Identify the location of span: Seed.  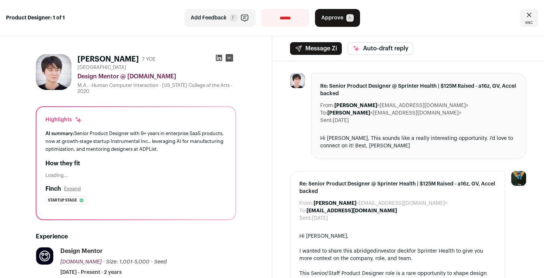
(161, 262).